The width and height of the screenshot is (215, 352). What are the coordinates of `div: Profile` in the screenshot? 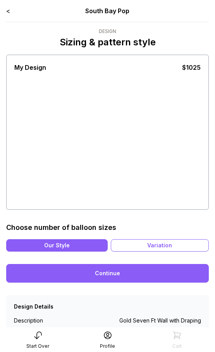 It's located at (107, 346).